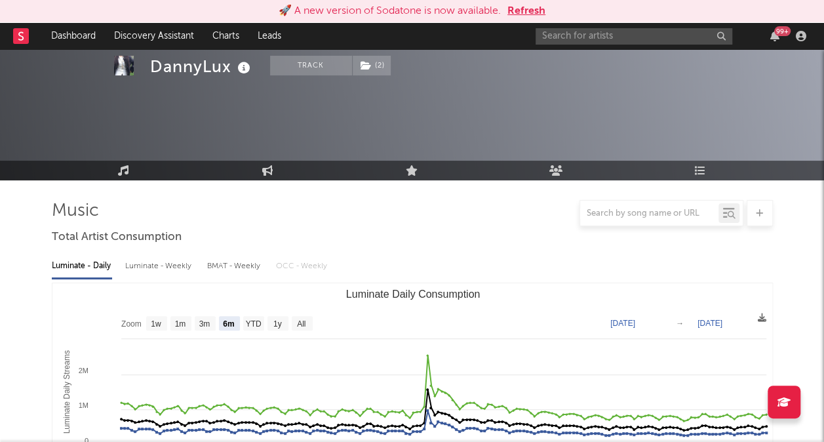  Describe the element at coordinates (775, 36) in the screenshot. I see `button: 99+` at that location.